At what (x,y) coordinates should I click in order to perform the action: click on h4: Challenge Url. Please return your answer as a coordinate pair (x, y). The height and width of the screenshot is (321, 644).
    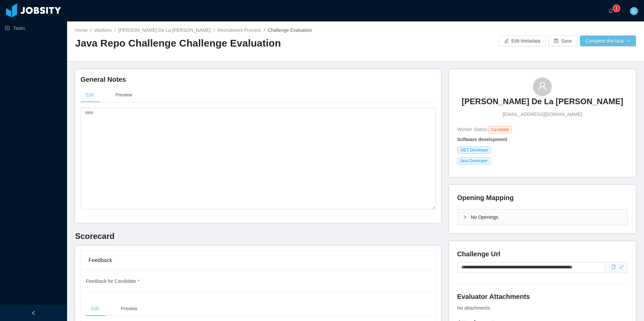
    Looking at the image, I should click on (542, 255).